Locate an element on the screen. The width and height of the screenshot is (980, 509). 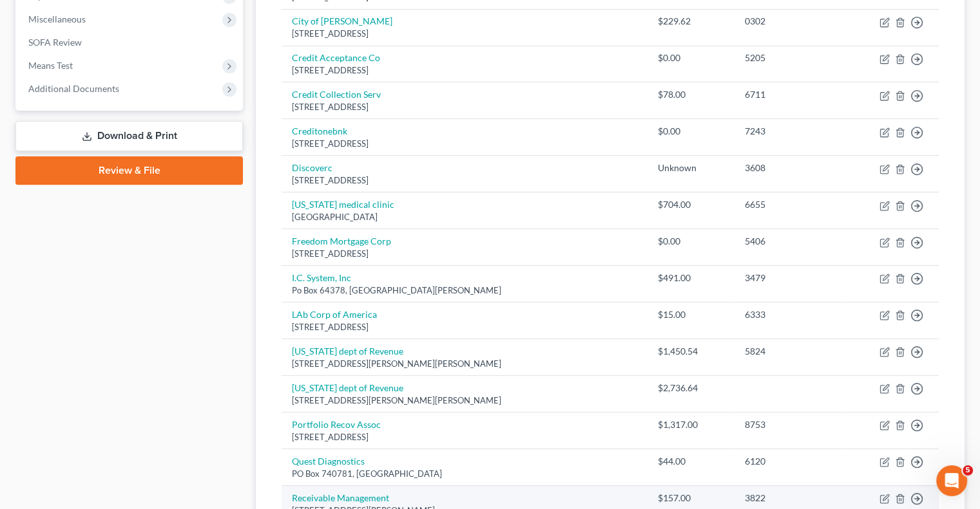
span: Means Test is located at coordinates (50, 65).